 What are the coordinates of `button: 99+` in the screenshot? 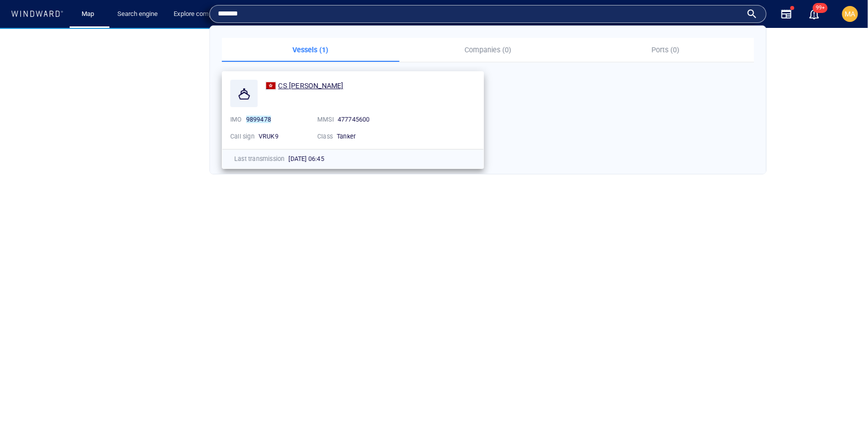 It's located at (815, 14).